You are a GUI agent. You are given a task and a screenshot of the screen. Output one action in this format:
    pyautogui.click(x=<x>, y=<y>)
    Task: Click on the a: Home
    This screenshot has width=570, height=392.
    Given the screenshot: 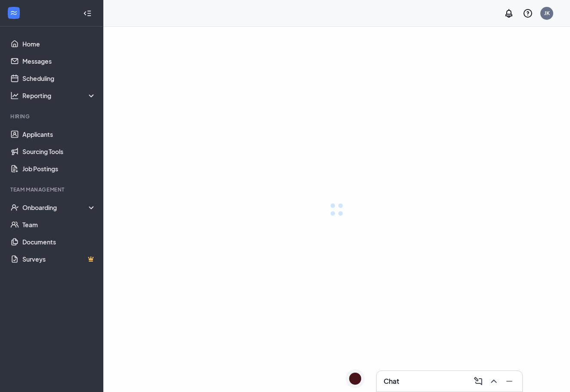 What is the action you would take?
    pyautogui.click(x=59, y=44)
    